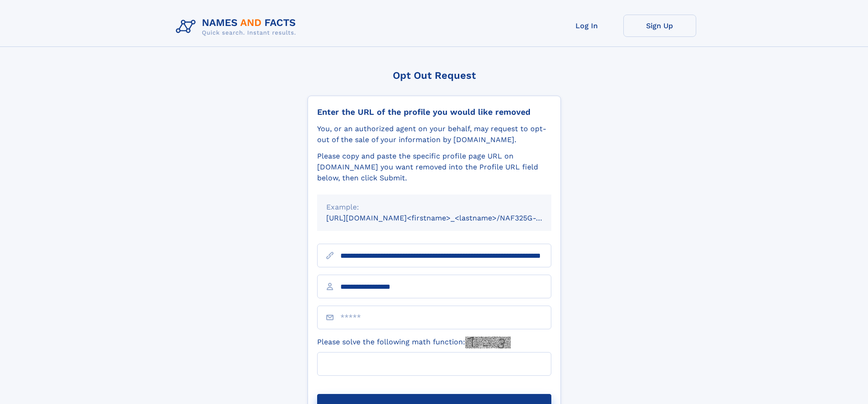 This screenshot has height=404, width=868. I want to click on div: Example:, so click(434, 207).